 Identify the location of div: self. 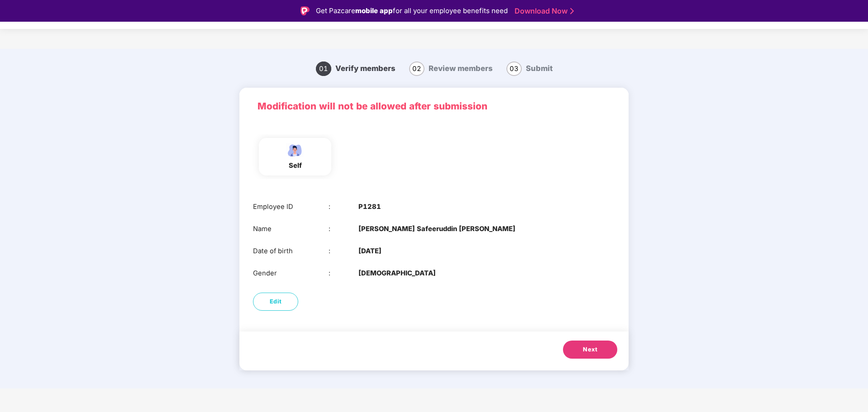
(295, 166).